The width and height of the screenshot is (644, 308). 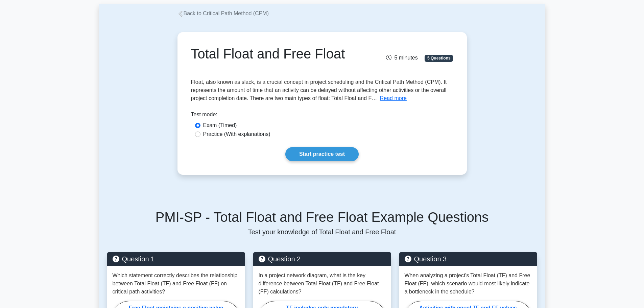 What do you see at coordinates (223, 14) in the screenshot?
I see `a: Back to Critical Path Method (CPM)` at bounding box center [223, 14].